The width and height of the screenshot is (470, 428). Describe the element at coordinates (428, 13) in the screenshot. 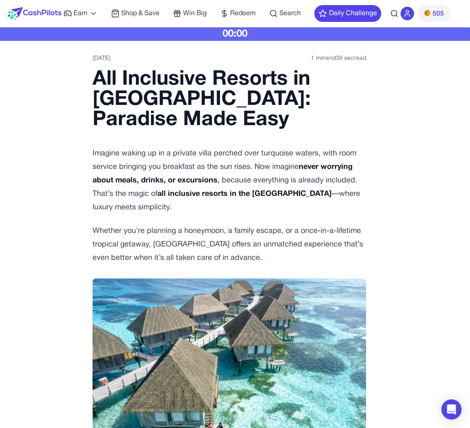

I see `img: PMs` at that location.